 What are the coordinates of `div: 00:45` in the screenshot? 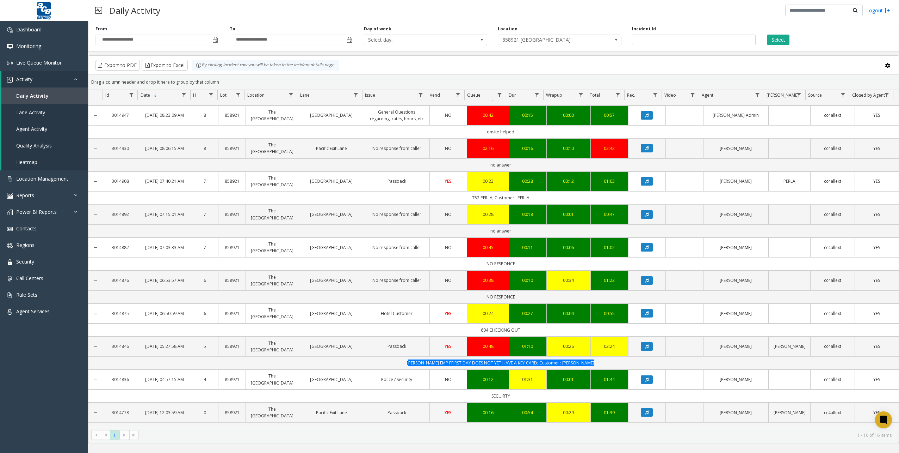 It's located at (488, 247).